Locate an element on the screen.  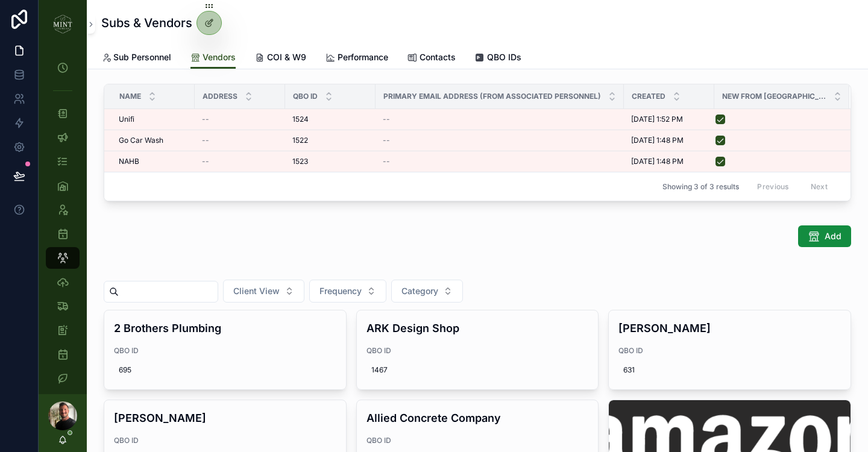
a: 2 Brothers PlumbingQBO ID695 is located at coordinates (225, 349).